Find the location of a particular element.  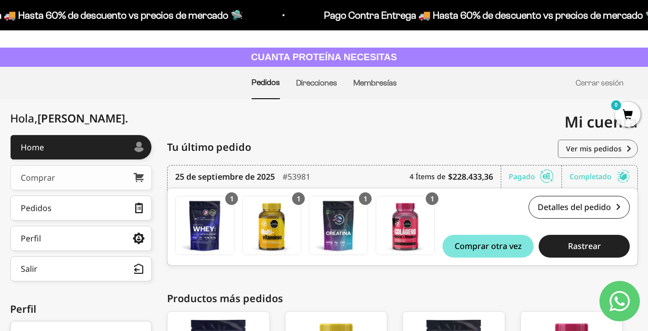

a: Home is located at coordinates (81, 147).